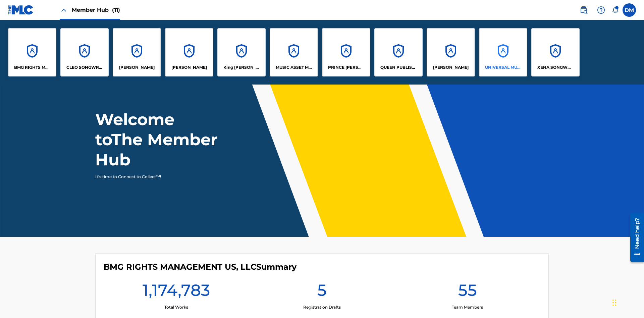 This screenshot has width=644, height=318. Describe the element at coordinates (116, 10) in the screenshot. I see `span: (11)` at that location.